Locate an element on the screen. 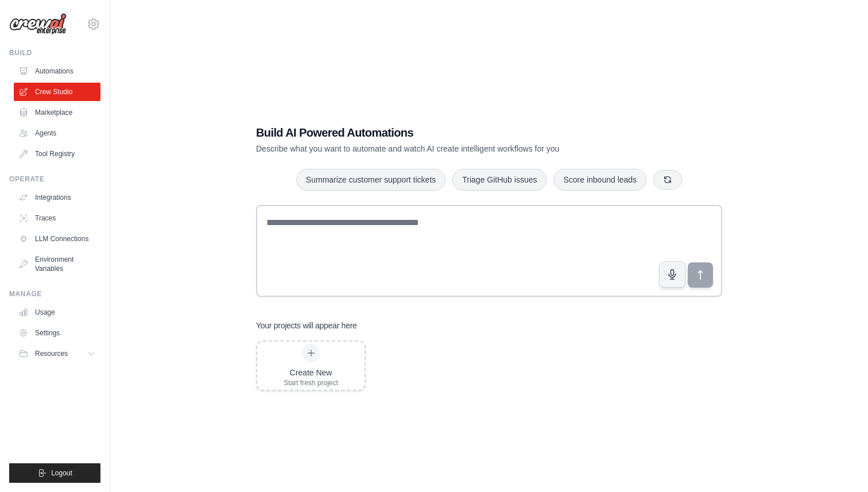  a: Crew Studio is located at coordinates (57, 92).